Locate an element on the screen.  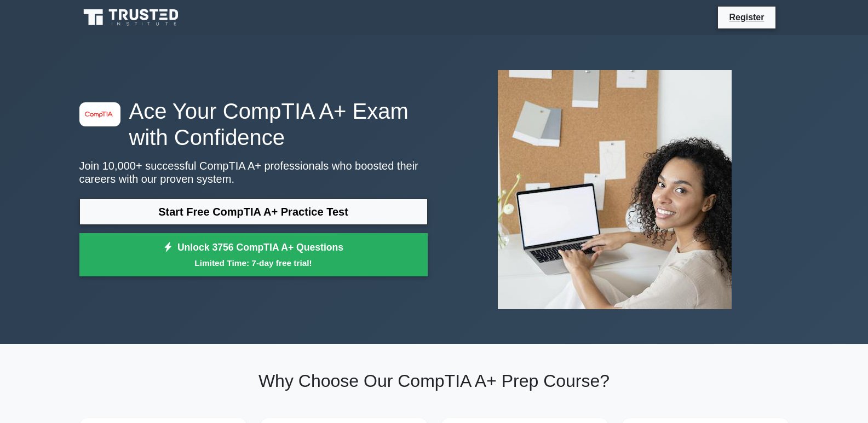
a: Start Free CompTIA A+ Practice Test is located at coordinates (253, 212).